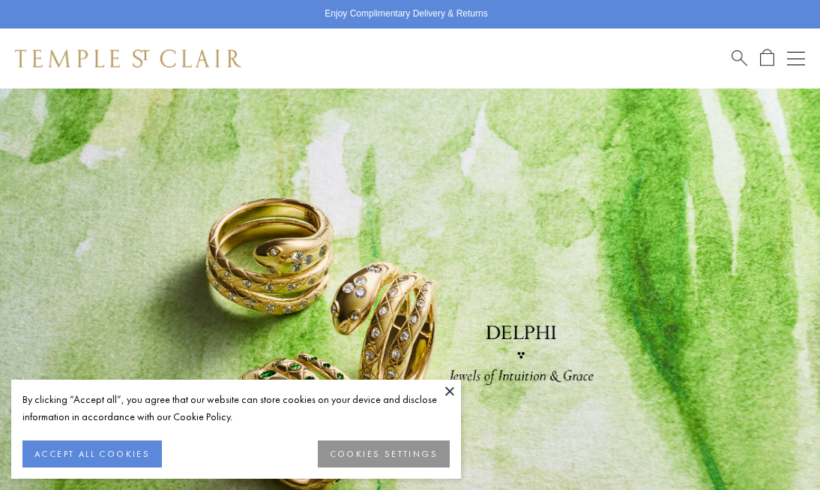 Image resolution: width=820 pixels, height=490 pixels. I want to click on button: Open navigation, so click(796, 58).